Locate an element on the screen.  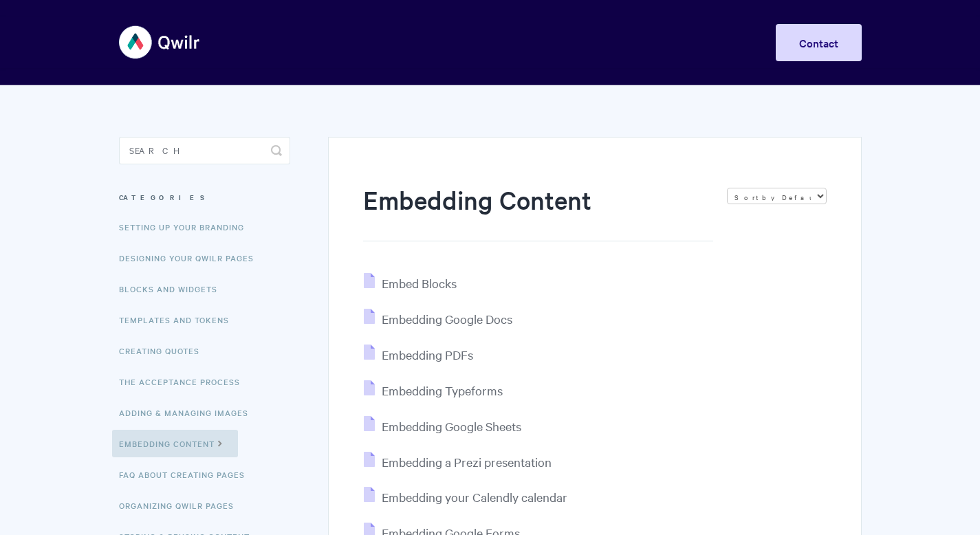
a: Templates and Tokens is located at coordinates (179, 320).